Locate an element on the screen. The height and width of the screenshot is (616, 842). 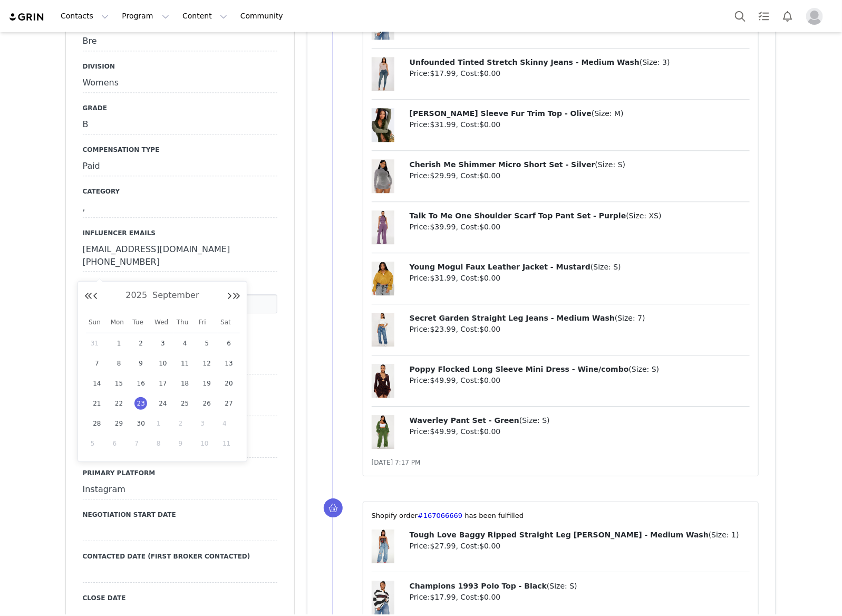
span: 14 is located at coordinates (97, 383).